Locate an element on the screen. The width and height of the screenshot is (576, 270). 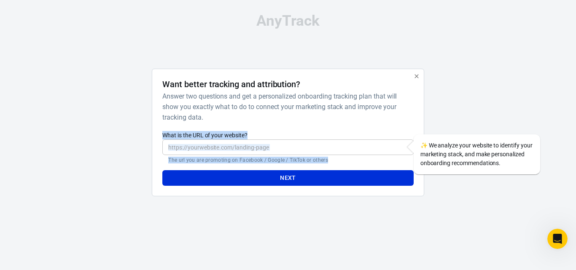
span: sparkles is located at coordinates (424, 145).